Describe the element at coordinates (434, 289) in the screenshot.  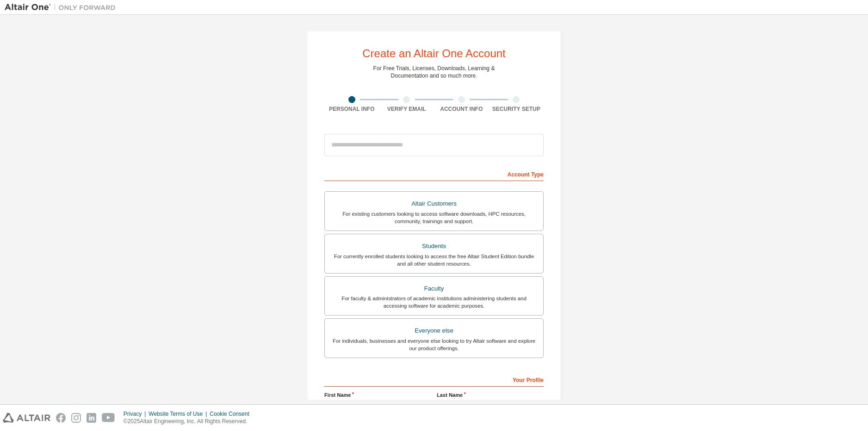
I see `div: Faculty` at that location.